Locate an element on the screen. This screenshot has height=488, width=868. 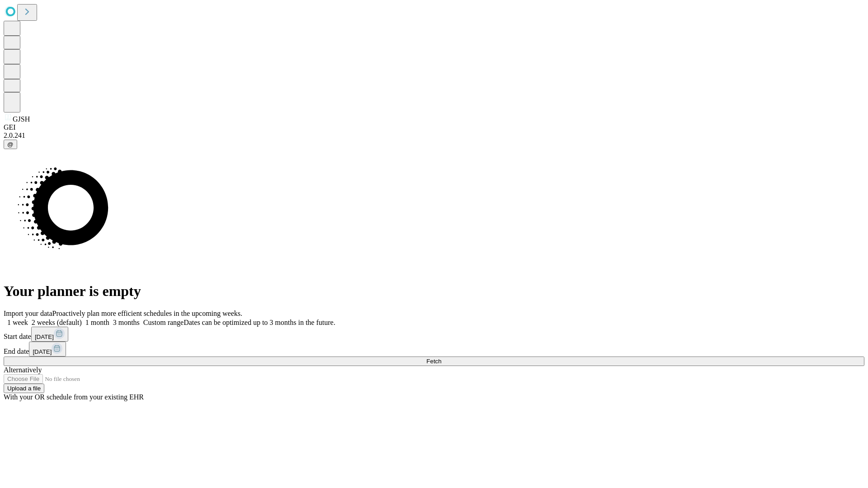
div: Start date is located at coordinates (434, 334).